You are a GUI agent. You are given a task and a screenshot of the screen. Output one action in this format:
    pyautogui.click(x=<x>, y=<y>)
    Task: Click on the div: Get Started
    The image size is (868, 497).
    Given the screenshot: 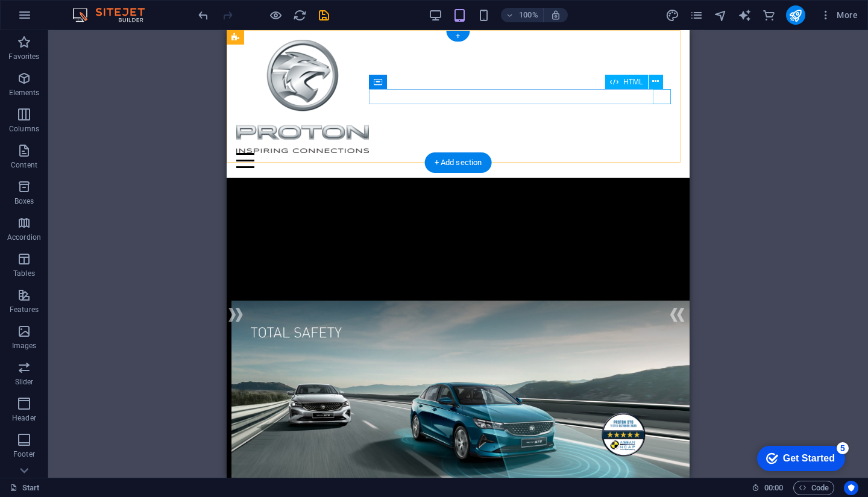 What is the action you would take?
    pyautogui.click(x=62, y=19)
    